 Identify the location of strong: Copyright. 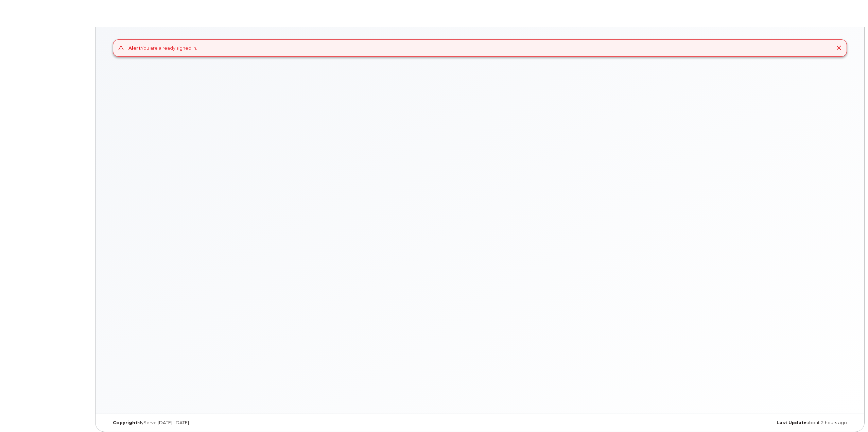
(125, 423).